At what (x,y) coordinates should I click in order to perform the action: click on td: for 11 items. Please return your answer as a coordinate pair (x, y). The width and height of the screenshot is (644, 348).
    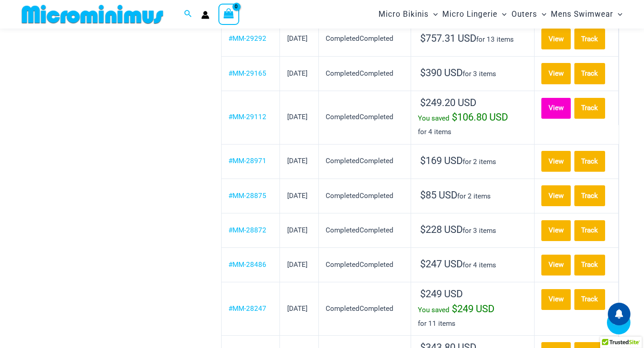
    Looking at the image, I should click on (473, 308).